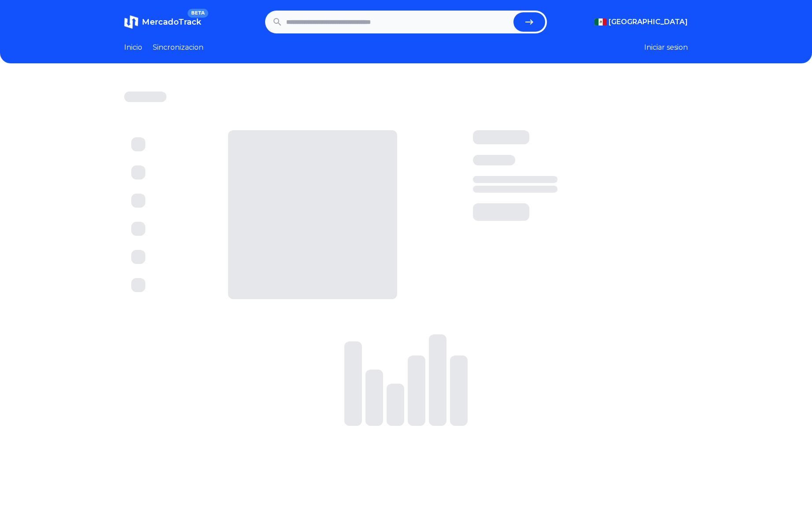  I want to click on img: MercadoTrack, so click(131, 22).